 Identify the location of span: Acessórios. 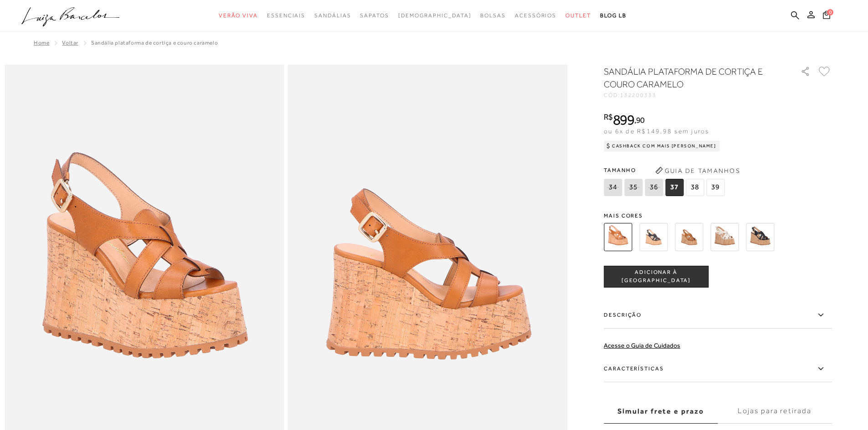
(535, 16).